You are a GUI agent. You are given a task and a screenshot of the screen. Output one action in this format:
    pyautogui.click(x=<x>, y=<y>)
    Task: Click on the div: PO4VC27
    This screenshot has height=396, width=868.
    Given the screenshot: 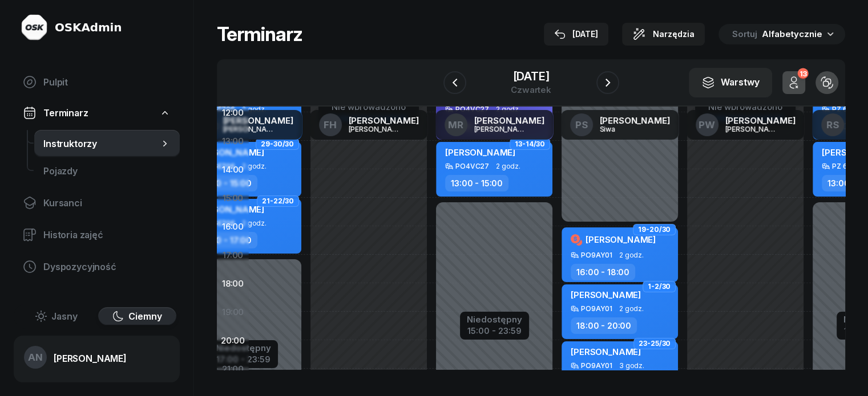 What is the action you would take?
    pyautogui.click(x=472, y=166)
    